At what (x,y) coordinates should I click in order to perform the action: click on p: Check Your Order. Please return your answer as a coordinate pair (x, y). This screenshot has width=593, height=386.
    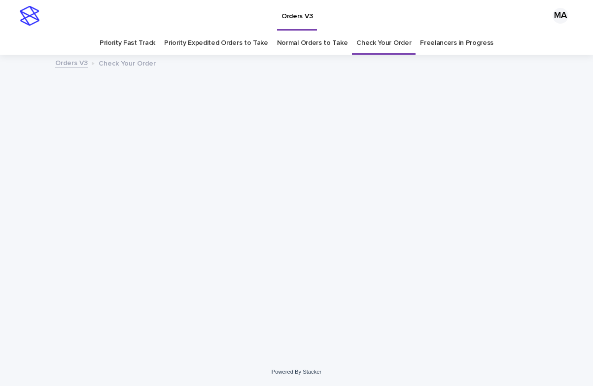
    Looking at the image, I should click on (127, 63).